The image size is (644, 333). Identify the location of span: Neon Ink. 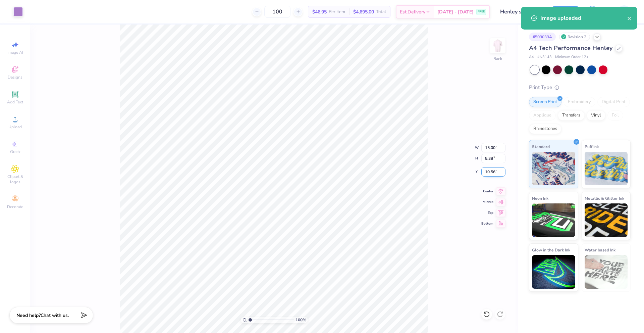
(540, 198).